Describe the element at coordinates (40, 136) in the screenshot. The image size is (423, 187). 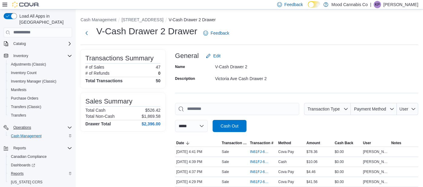
I see `button: Cash Management` at that location.